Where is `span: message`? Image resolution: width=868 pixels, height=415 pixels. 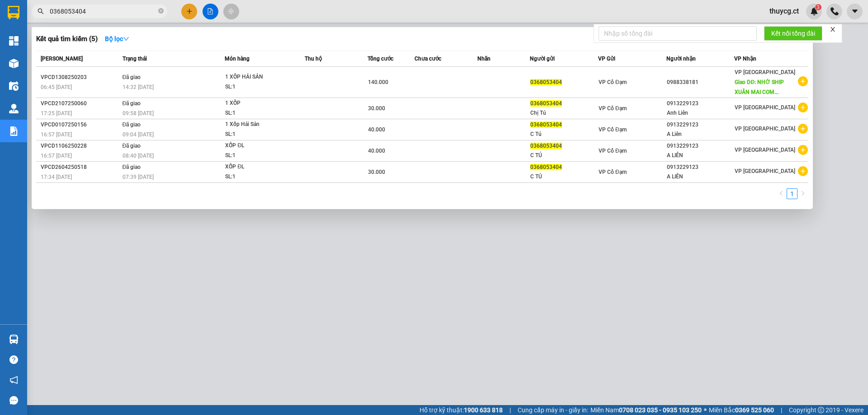
span: message is located at coordinates (13, 400).